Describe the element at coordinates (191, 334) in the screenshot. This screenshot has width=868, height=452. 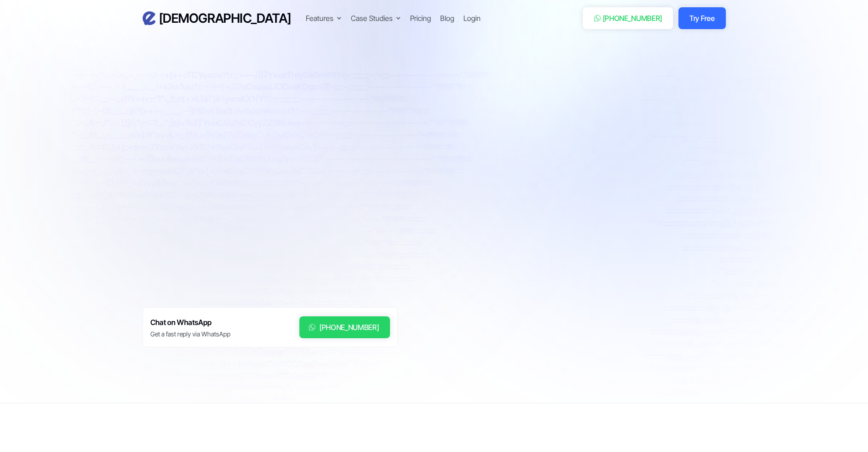
I see `div: Get a fast reply via WhatsApp` at that location.